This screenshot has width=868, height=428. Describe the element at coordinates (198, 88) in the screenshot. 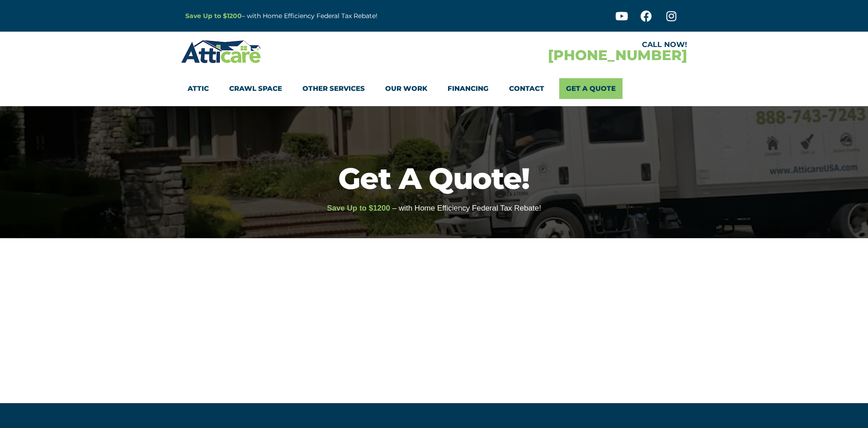

I see `a: Attic` at that location.